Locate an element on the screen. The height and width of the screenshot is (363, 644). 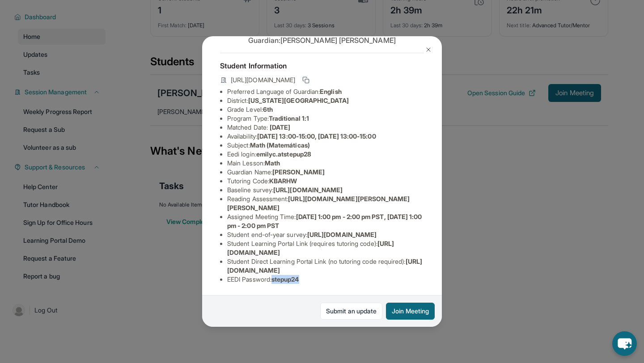
li: Reading Assessment : is located at coordinates (326, 204).